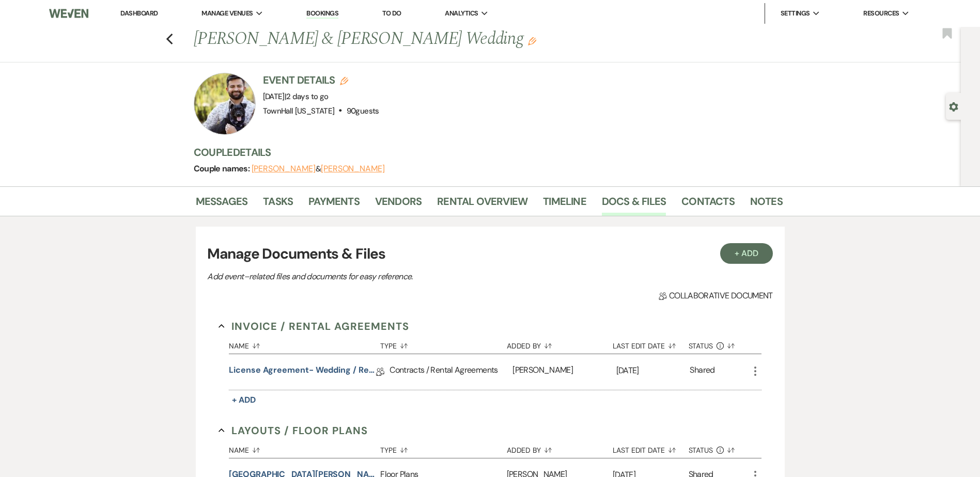  I want to click on div: Shared, so click(702, 372).